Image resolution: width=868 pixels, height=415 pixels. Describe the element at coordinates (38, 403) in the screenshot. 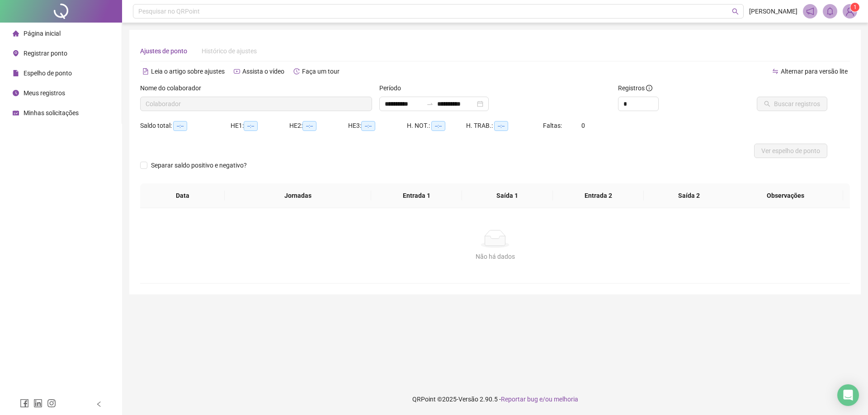

I see `span: linkedin` at that location.